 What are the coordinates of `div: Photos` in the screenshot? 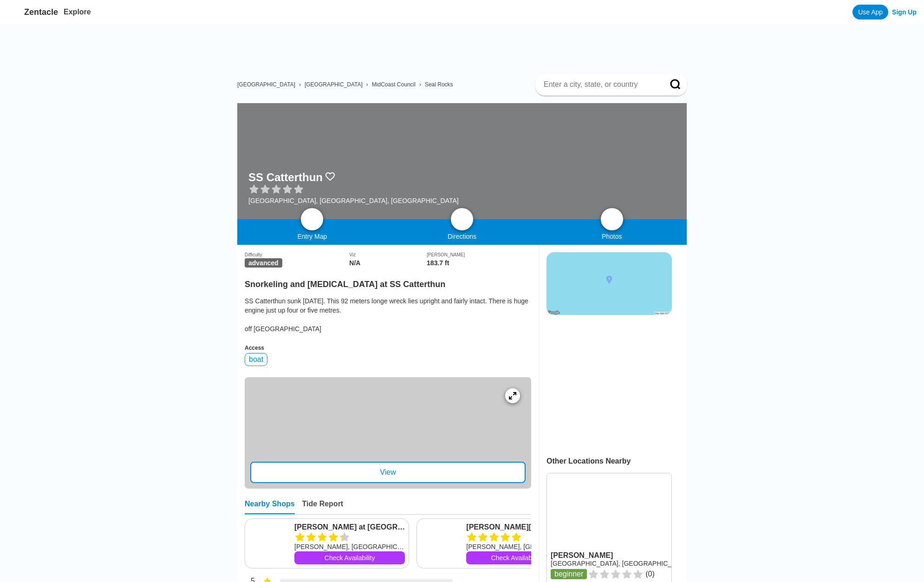 It's located at (612, 237).